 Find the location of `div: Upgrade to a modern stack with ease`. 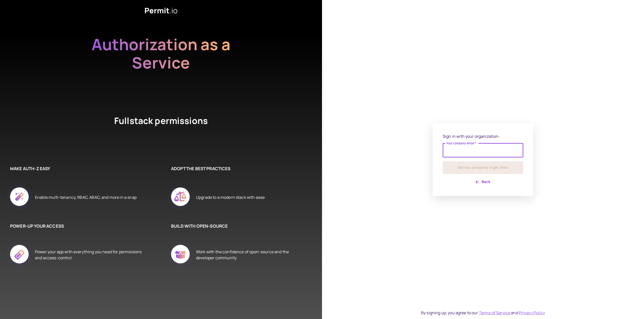

div: Upgrade to a modern stack with ease is located at coordinates (230, 197).